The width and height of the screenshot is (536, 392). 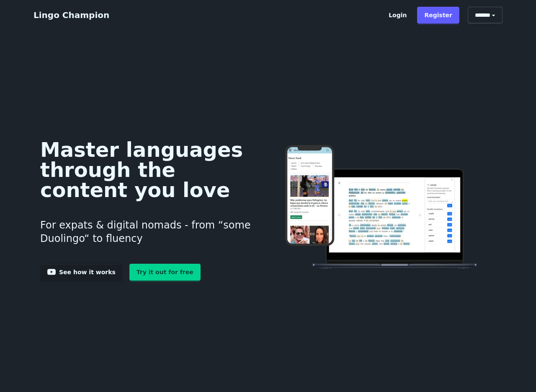 What do you see at coordinates (148, 232) in the screenshot?
I see `h3: For expats & digital nomads - from “some Duolingo“ to fluency` at bounding box center [148, 232].